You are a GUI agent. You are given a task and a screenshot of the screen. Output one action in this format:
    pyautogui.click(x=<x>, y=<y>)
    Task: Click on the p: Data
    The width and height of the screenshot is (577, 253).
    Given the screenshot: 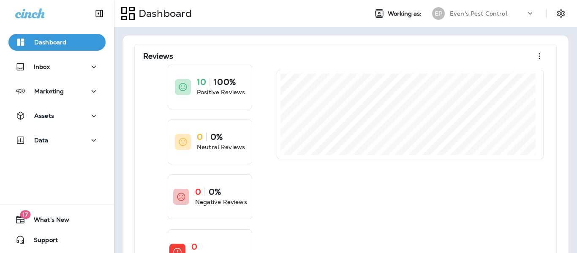 What is the action you would take?
    pyautogui.click(x=41, y=140)
    